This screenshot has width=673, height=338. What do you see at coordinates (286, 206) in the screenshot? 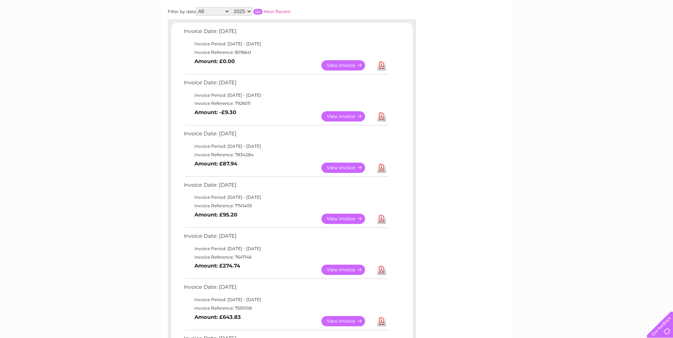
I see `td: Invoice Reference: 7741405` at bounding box center [286, 206].